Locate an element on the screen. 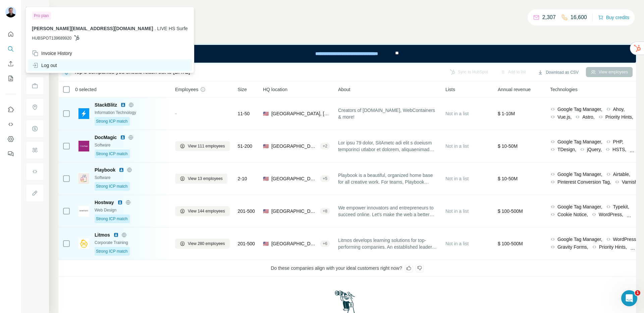 The image size is (644, 313). span: View 111 employees is located at coordinates (207, 147).